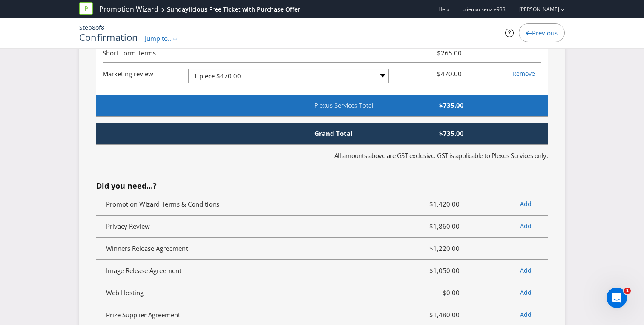  Describe the element at coordinates (340, 133) in the screenshot. I see `span: Grand Total` at that location.